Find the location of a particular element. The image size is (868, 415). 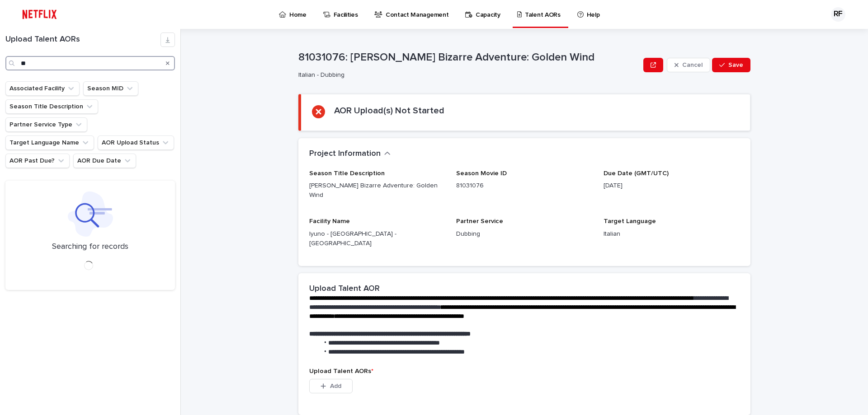

span: Target Language is located at coordinates (630, 222).